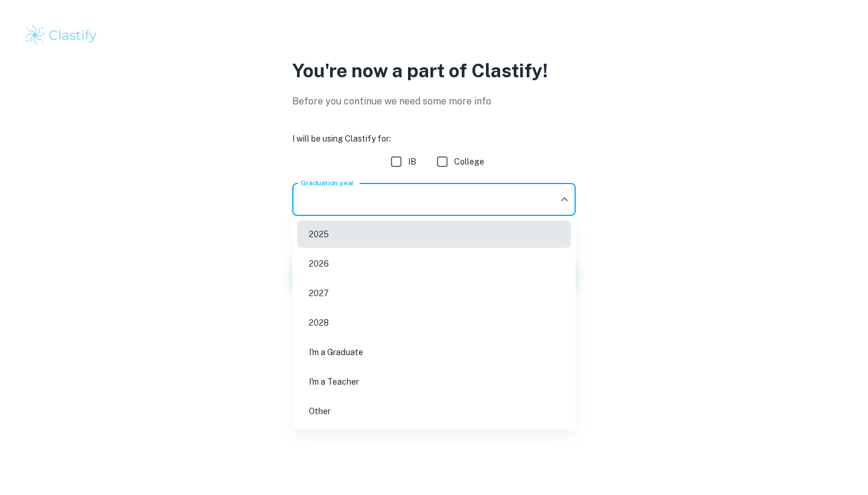  What do you see at coordinates (434, 264) in the screenshot?
I see `li: 2026` at bounding box center [434, 264].